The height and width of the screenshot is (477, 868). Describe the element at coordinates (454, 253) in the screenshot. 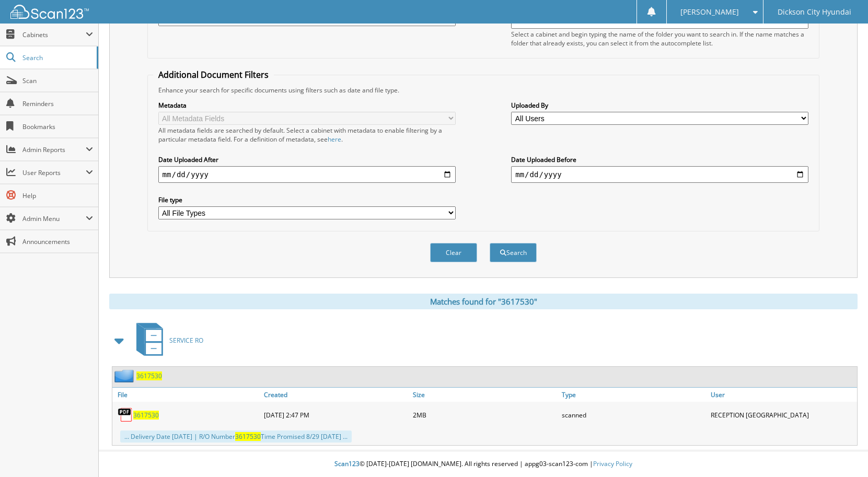

I see `button: Clear` at that location.